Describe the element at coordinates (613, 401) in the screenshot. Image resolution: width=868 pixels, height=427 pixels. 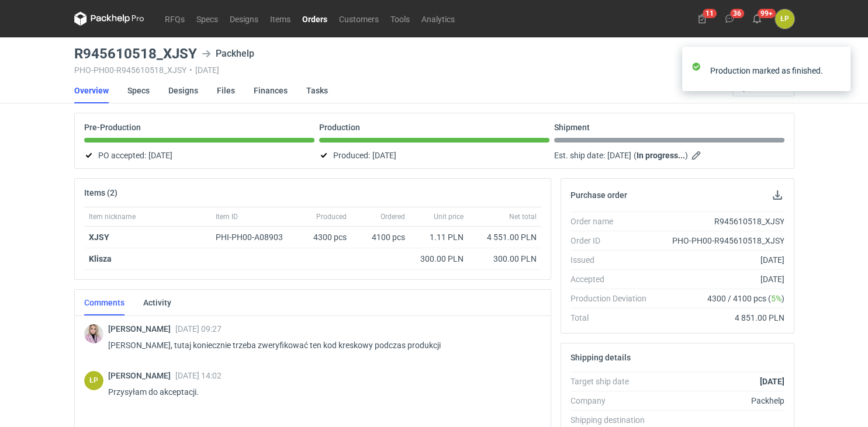
I see `div: Company` at that location.